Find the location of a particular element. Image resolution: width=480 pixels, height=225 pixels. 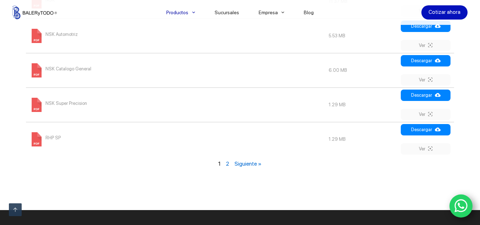

span: NSK Catalogo General is located at coordinates (68, 69).